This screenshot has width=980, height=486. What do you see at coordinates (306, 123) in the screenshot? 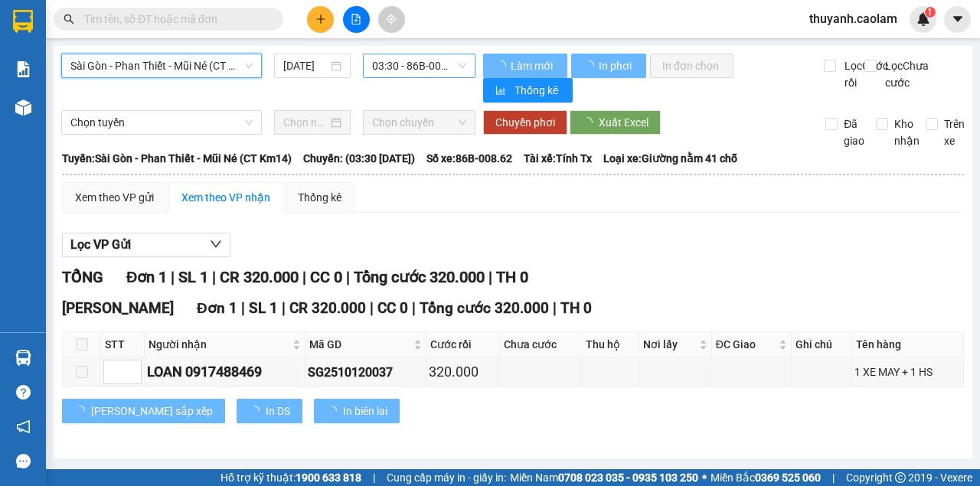
I see `input: Chọn ngày` at bounding box center [306, 123].